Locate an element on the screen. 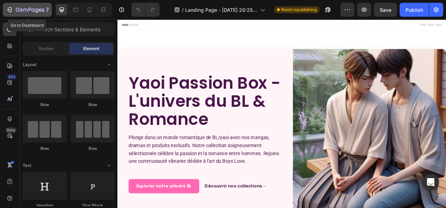 The height and width of the screenshot is (208, 446). div: Publish is located at coordinates (414, 10).